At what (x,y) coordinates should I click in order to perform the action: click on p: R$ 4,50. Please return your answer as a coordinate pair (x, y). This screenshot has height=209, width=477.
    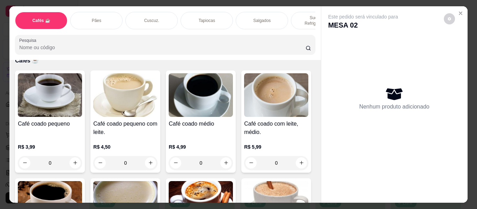
    Looking at the image, I should click on (125, 147).